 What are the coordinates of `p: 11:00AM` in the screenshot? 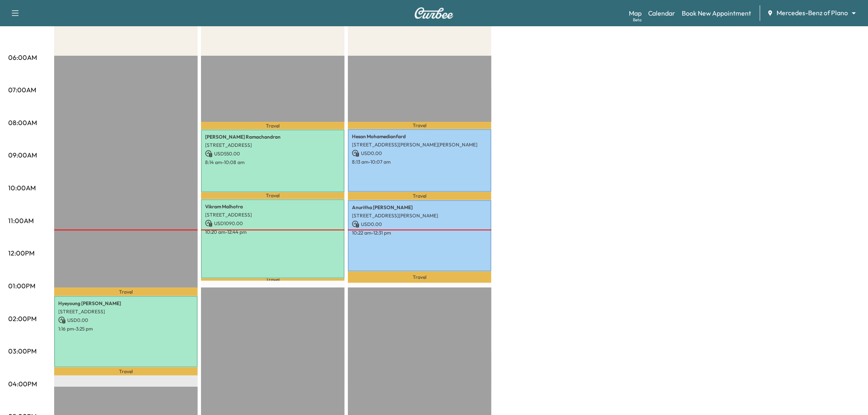 It's located at (21, 221).